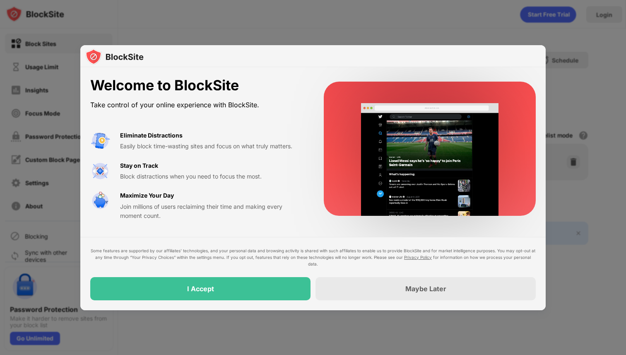 The height and width of the screenshot is (355, 626). Describe the element at coordinates (100, 201) in the screenshot. I see `img: value-safe-time.svg` at that location.